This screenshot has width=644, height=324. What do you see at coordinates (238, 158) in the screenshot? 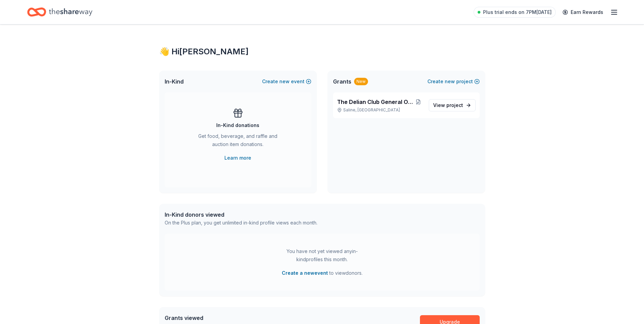
I see `a: Learn more` at bounding box center [238, 158].